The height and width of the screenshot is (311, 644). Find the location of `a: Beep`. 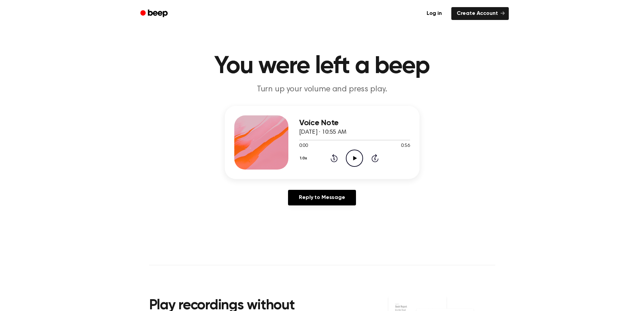

a: Beep is located at coordinates (154, 14).